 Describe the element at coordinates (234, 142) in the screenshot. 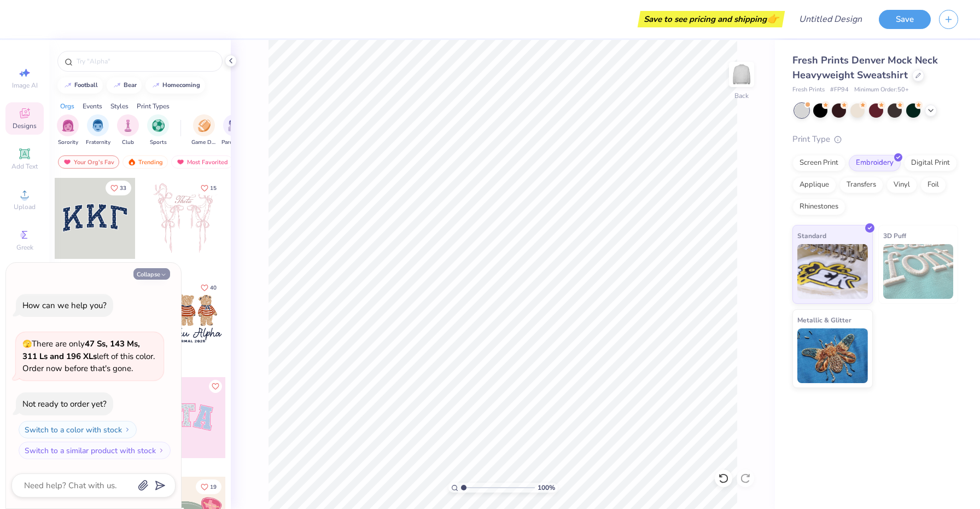

I see `span: Parent's Weekend` at that location.